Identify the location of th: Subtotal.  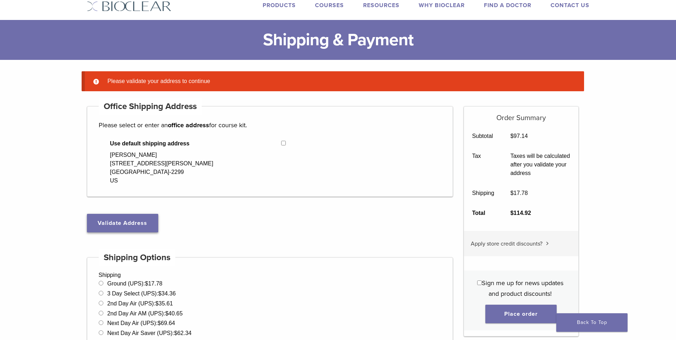
(483, 136).